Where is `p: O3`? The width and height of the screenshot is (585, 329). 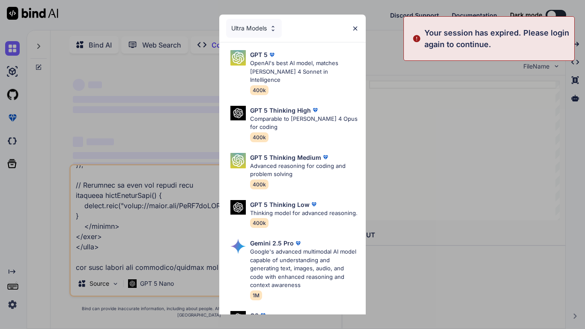 p: O3 is located at coordinates (254, 315).